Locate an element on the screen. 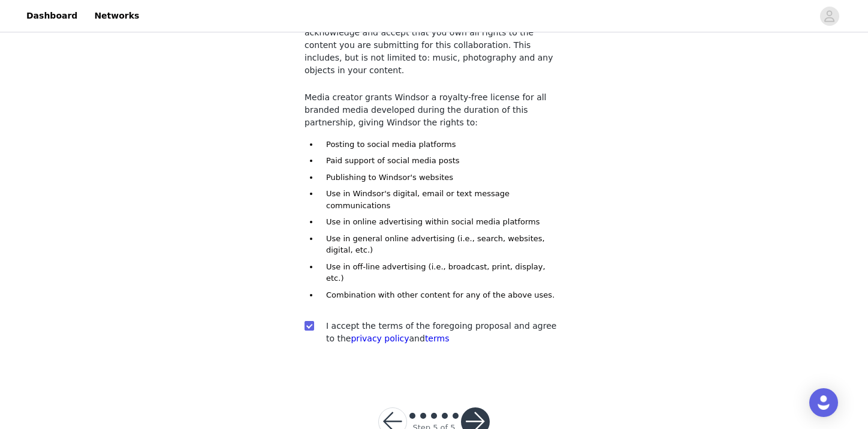 The height and width of the screenshot is (429, 868). li: Paid support of social media posts is located at coordinates (441, 161).